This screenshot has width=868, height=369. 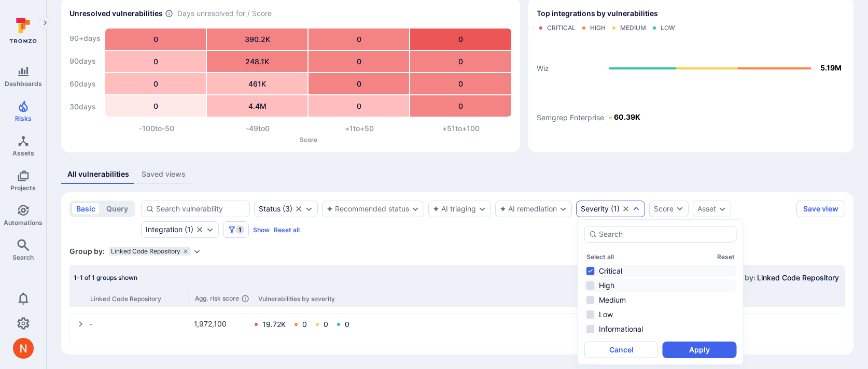 What do you see at coordinates (24, 153) in the screenshot?
I see `span: Assets` at bounding box center [24, 153].